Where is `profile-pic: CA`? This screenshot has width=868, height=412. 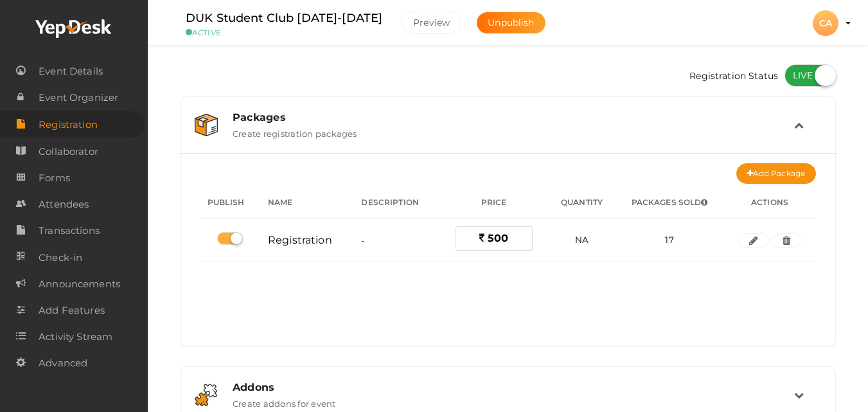
profile-pic: CA is located at coordinates (826, 23).